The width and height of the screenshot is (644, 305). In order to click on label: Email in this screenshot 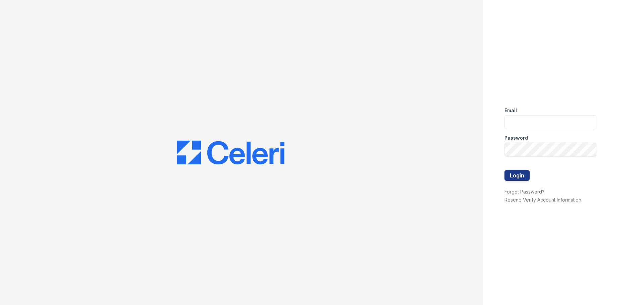, I will do `click(510, 111)`.